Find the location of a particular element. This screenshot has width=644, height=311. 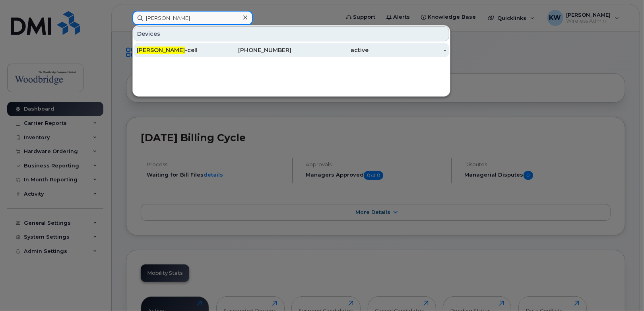

div: active is located at coordinates (330, 50).